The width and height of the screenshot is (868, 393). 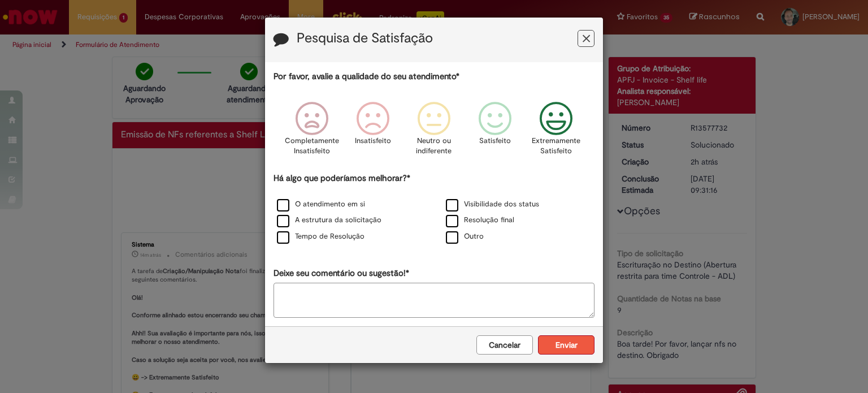 I want to click on div: Satisfeito, so click(x=495, y=132).